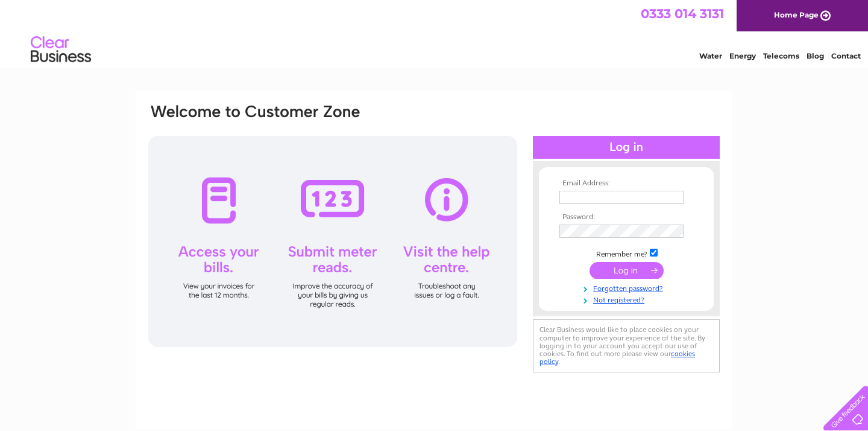 The image size is (868, 431). What do you see at coordinates (846, 56) in the screenshot?
I see `a: Contact` at bounding box center [846, 56].